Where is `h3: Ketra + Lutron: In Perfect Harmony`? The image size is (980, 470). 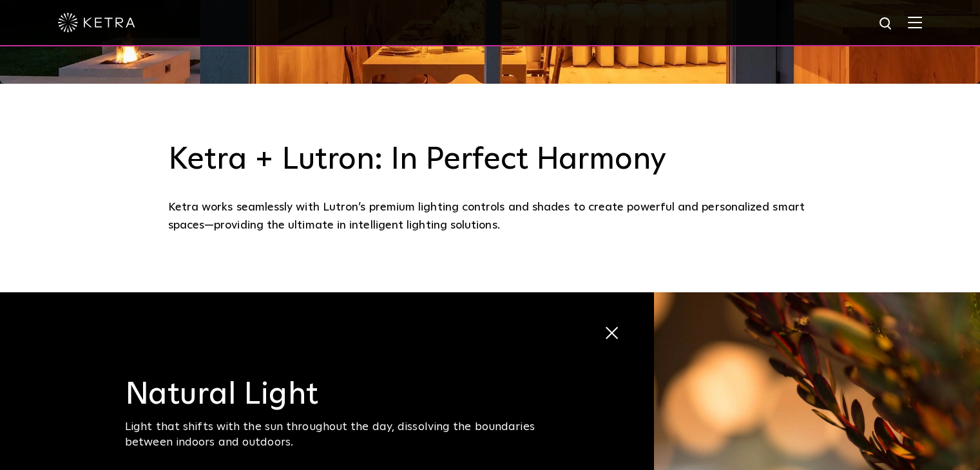
h3: Ketra + Lutron: In Perfect Harmony is located at coordinates (490, 160).